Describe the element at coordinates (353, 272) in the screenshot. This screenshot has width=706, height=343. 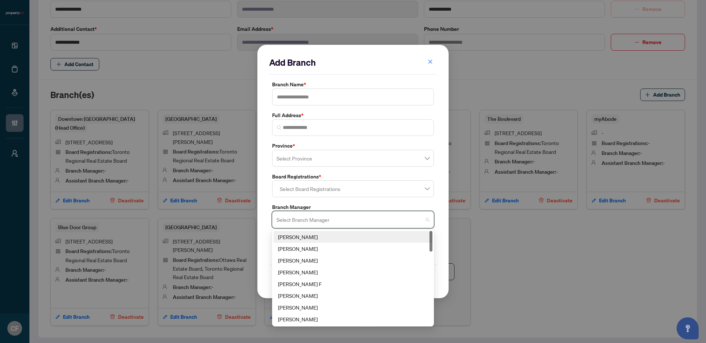
I see `div: Bonnie Ackerly` at that location.